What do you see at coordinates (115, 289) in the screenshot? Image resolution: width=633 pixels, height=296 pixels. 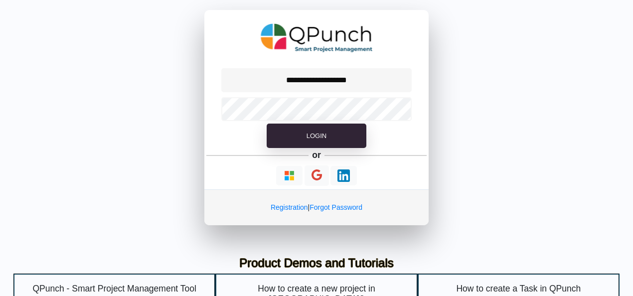 I see `h5: QPunch - Smart Project Management Tool` at bounding box center [115, 289].